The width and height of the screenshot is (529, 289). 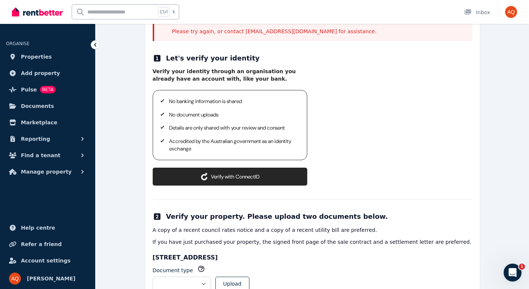 What do you see at coordinates (234, 145) in the screenshot?
I see `p: Accredited by the Australian government as an identity exchange` at bounding box center [234, 145].